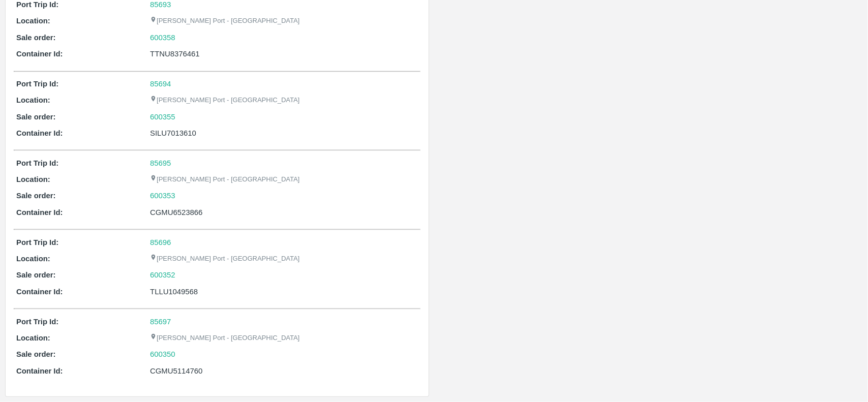 The width and height of the screenshot is (868, 402). Describe the element at coordinates (283, 133) in the screenshot. I see `div: SILU7013610` at that location.